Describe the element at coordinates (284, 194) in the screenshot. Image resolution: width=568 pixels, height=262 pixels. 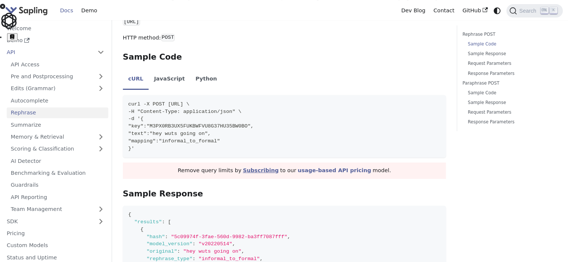
I see `h3: Sample Response` at that location.